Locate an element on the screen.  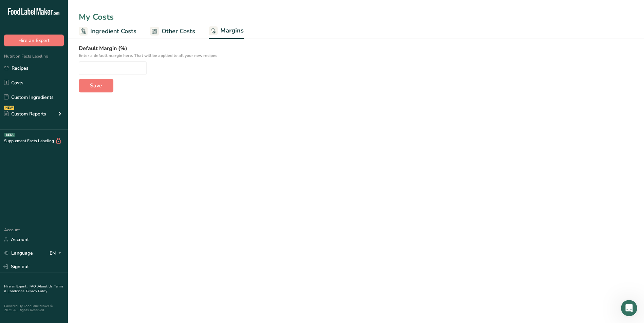
div: NEW is located at coordinates (9, 107).